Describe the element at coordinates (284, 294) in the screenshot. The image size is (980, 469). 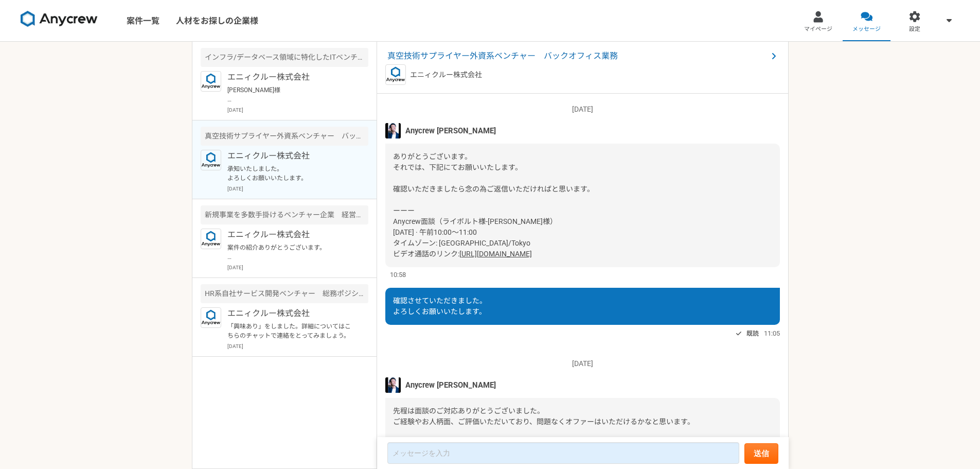
I see `div: HR系自社サービス開発ベンチャー 総務ポジション` at that location.